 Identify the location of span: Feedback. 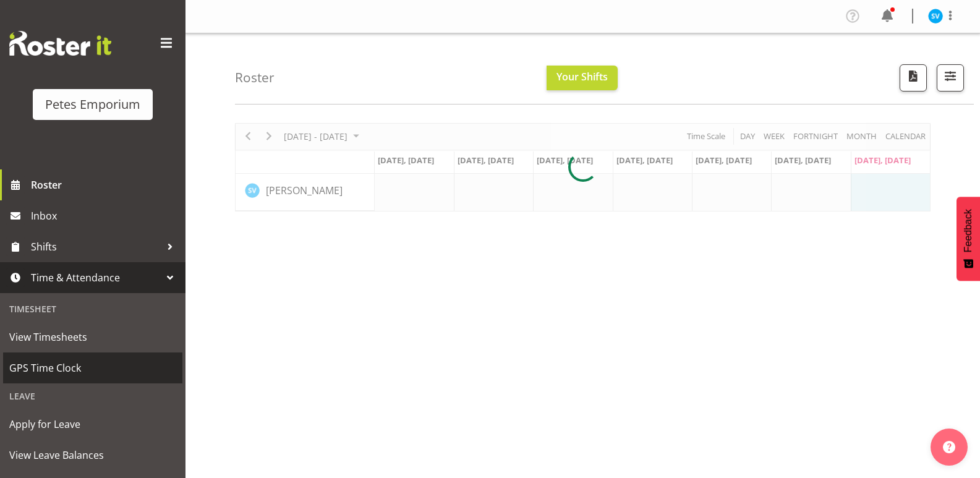
(969, 231).